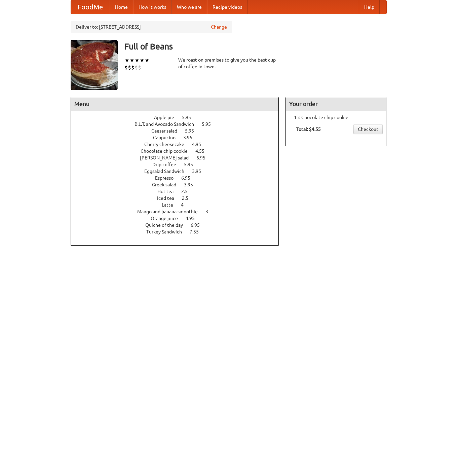  What do you see at coordinates (255, 46) in the screenshot?
I see `h3: Full of Beans` at bounding box center [255, 46].